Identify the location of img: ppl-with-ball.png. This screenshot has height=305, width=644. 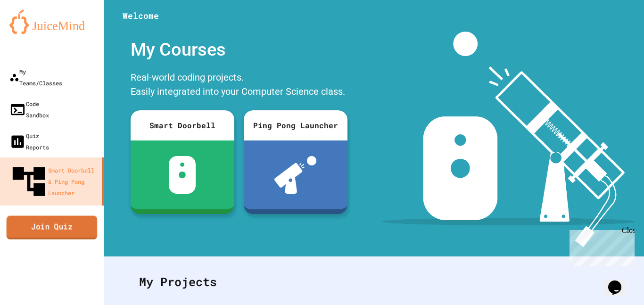
(295, 175).